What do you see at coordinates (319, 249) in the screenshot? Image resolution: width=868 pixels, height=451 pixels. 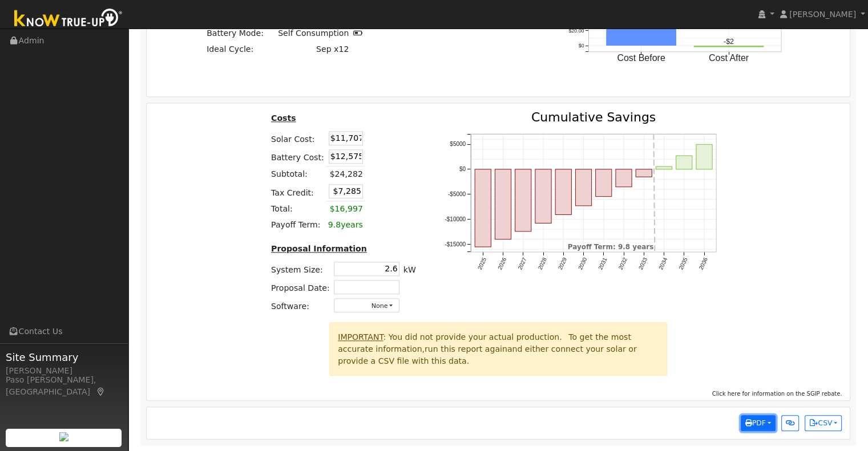 I see `u: Proposal Information` at bounding box center [319, 249].